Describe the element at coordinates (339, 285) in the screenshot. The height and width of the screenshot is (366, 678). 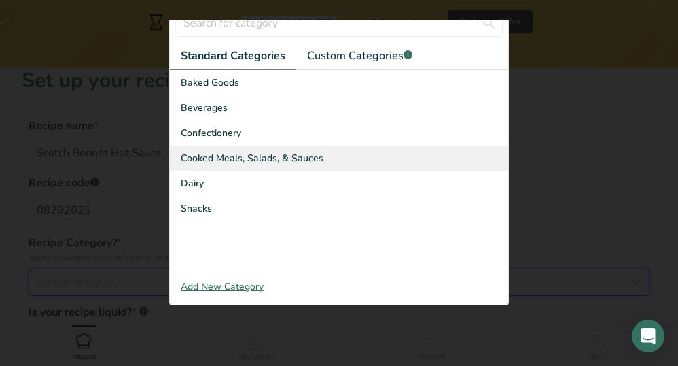
I see `div: Add New Category` at that location.